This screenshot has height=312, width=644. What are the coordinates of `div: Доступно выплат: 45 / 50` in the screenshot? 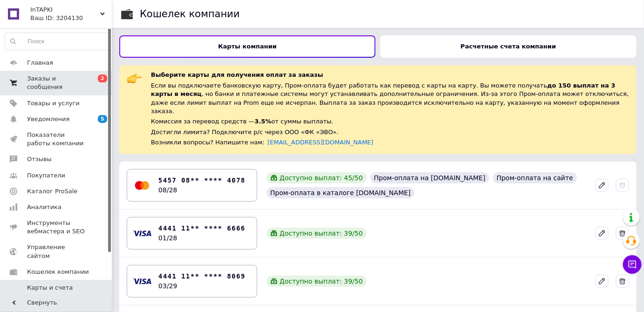 It's located at (317, 178).